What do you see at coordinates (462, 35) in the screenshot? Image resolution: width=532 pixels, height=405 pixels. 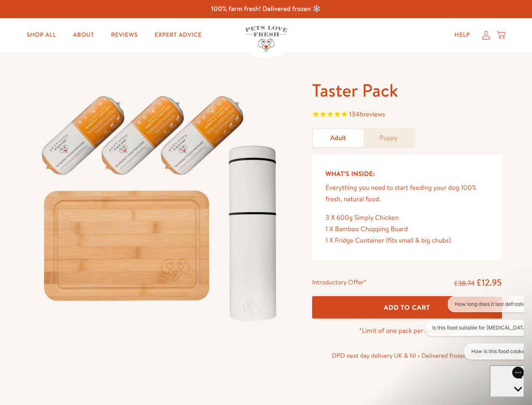 I see `a: Help` at bounding box center [462, 35].